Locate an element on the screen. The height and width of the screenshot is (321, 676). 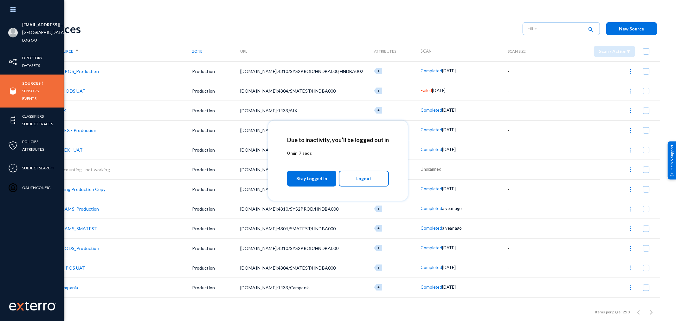
p: 0 min 7 secs is located at coordinates (338, 153).